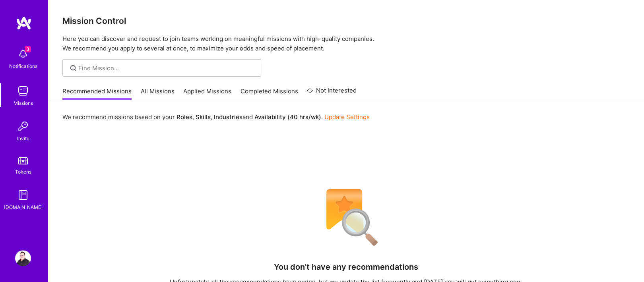 This screenshot has height=282, width=644. What do you see at coordinates (23, 126) in the screenshot?
I see `img: Invite` at bounding box center [23, 126].